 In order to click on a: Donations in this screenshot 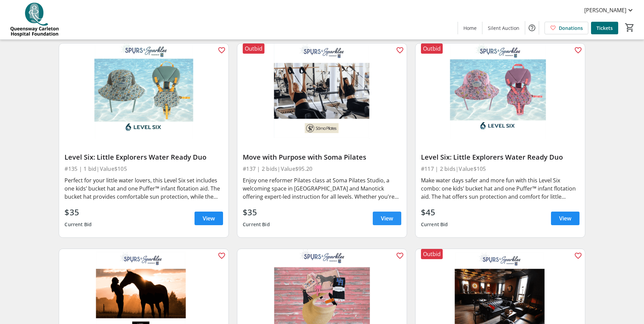, I will do `click(566, 28)`.